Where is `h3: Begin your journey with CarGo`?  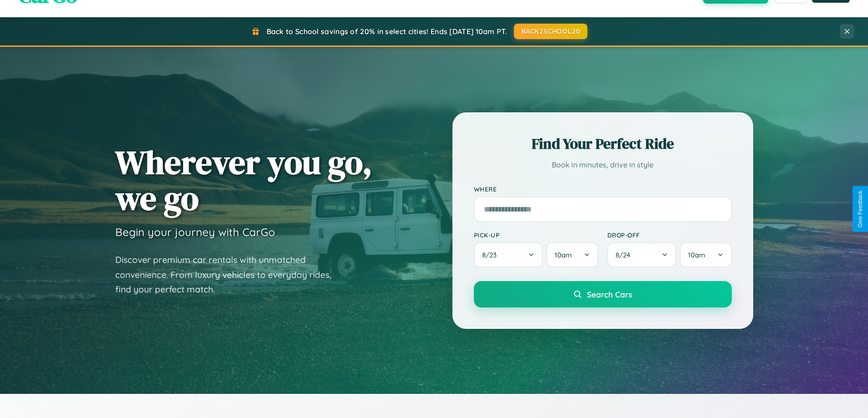 h3: Begin your journey with CarGo is located at coordinates (195, 232).